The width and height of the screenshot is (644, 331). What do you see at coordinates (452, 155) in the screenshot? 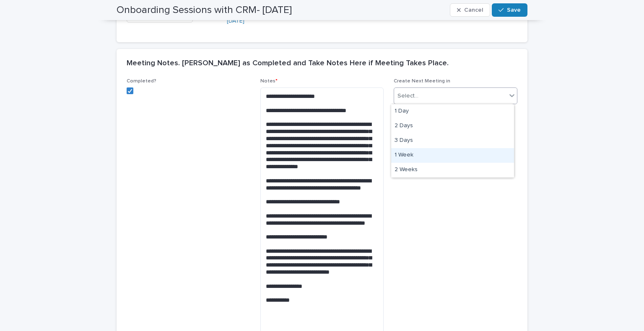
I see `div: 1 Week` at bounding box center [452, 155].